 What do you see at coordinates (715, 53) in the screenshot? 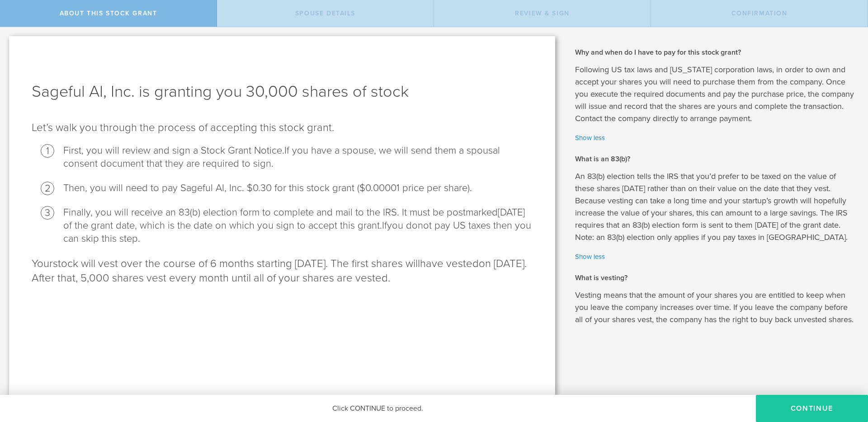
I see `h2: Why and when do I have to pay for this stock grant?` at bounding box center [715, 53].